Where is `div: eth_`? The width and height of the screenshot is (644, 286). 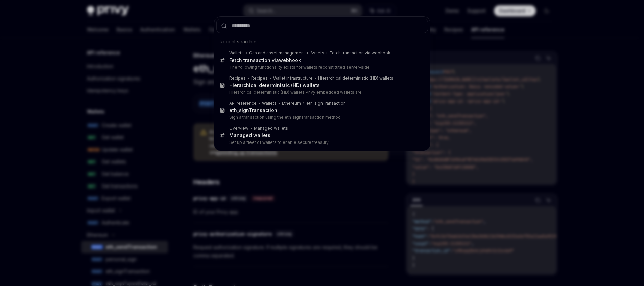 div: eth_ is located at coordinates (253, 110).